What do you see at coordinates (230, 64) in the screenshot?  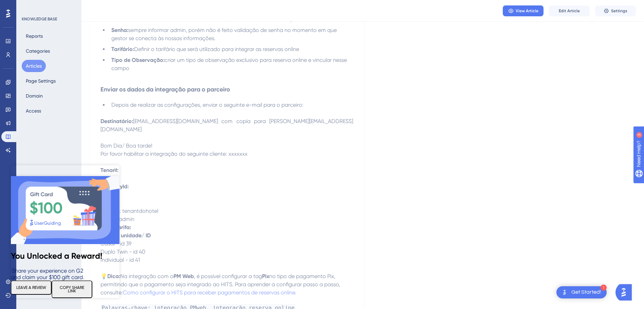 I see `span: criar um tipo de observação exclusivo para reserva online e vincular nesse campo` at bounding box center [230, 64].